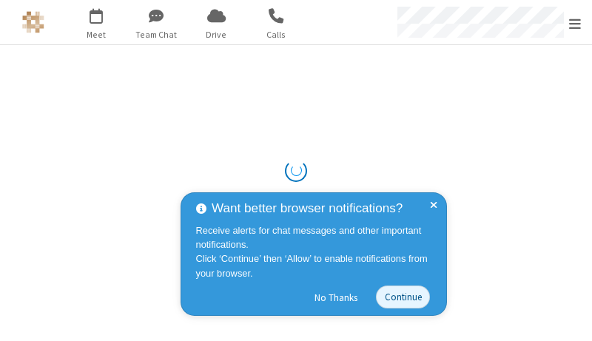  What do you see at coordinates (402, 297) in the screenshot?
I see `button: Continue` at bounding box center [402, 297].